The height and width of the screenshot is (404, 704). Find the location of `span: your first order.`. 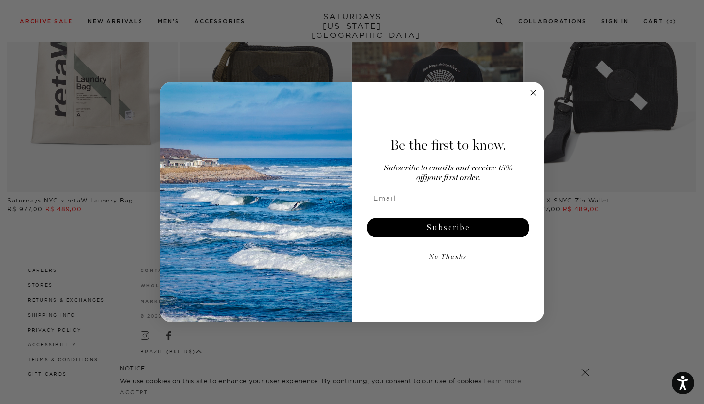

span: your first order. is located at coordinates (453, 178).